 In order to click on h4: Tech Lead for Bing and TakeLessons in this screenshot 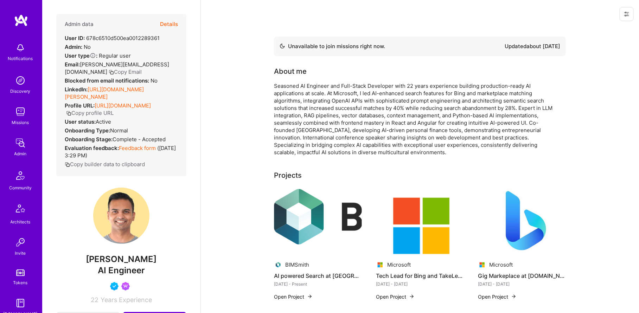, I will do `click(420, 276)`.